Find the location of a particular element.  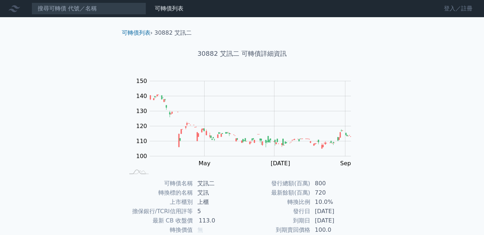

td: 可轉債名稱 is located at coordinates (159, 184).